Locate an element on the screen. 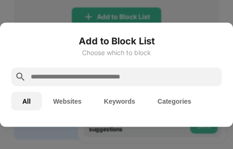  button: Categories is located at coordinates (174, 101).